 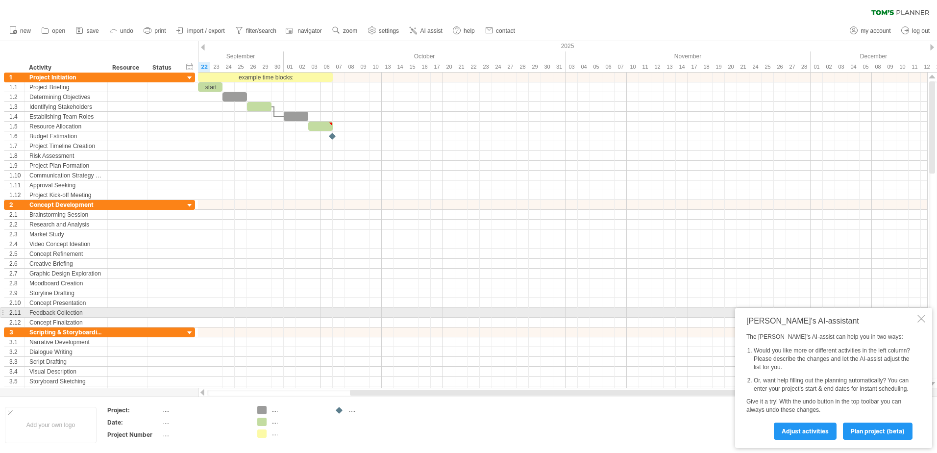 What do you see at coordinates (17, 77) in the screenshot?
I see `div: 1` at bounding box center [17, 77].